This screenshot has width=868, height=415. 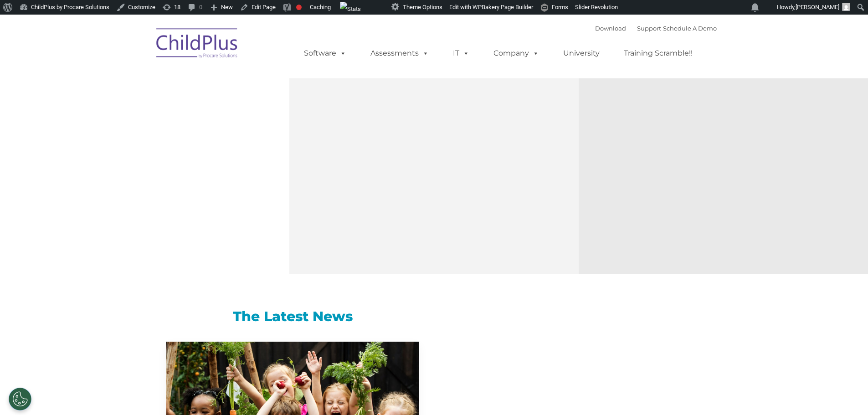 I want to click on a: University, so click(x=582, y=53).